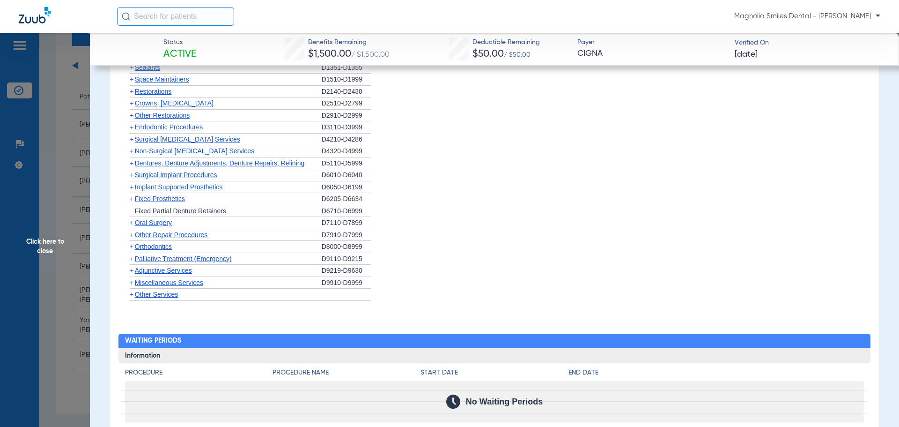  I want to click on input: Search for patients, so click(176, 16).